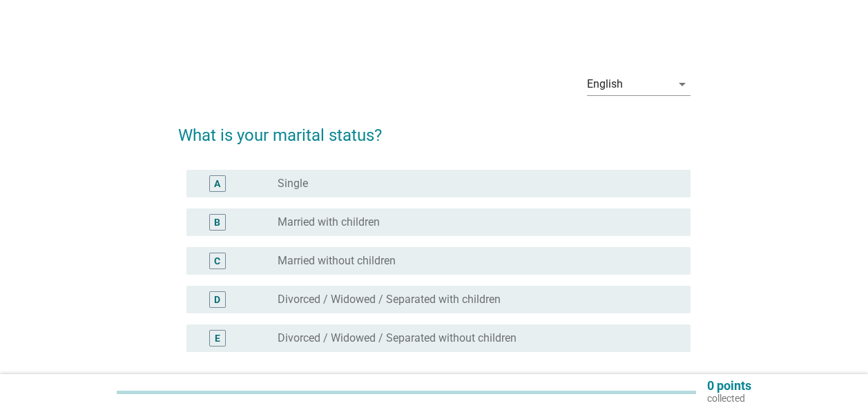 The width and height of the screenshot is (868, 410). What do you see at coordinates (329, 222) in the screenshot?
I see `label: Married with children` at bounding box center [329, 222].